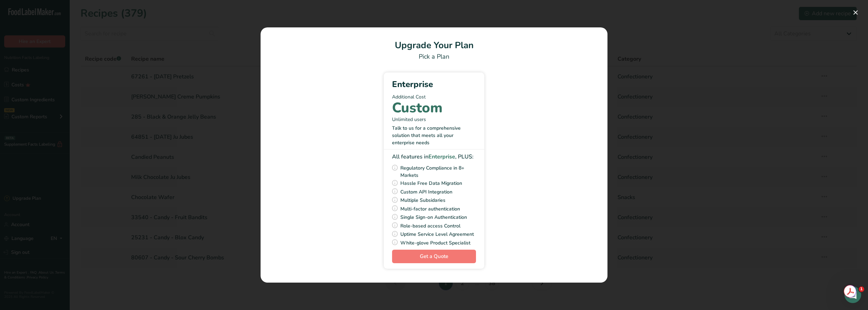 The height and width of the screenshot is (310, 868). I want to click on div: Talk to us for a comprehensive solution that meets all your enterprise needs, so click(434, 135).